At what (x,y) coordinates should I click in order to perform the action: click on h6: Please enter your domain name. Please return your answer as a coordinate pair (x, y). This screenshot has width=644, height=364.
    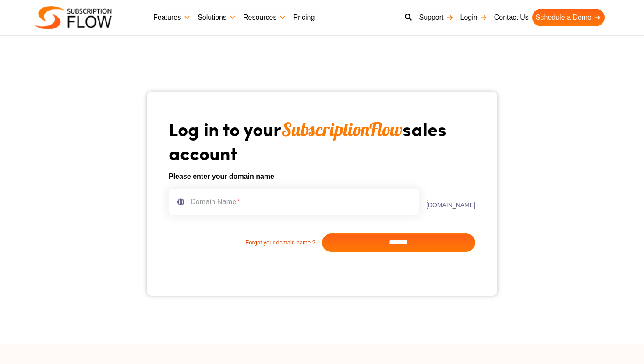
    Looking at the image, I should click on (322, 176).